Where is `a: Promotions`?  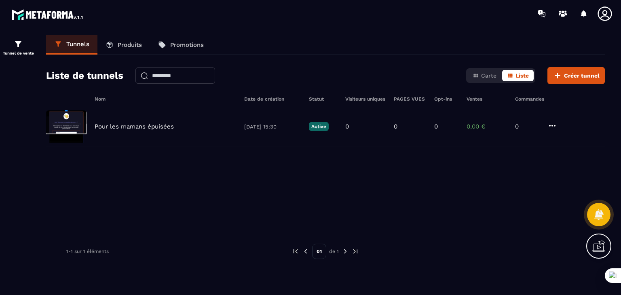
a: Promotions is located at coordinates (181, 45).